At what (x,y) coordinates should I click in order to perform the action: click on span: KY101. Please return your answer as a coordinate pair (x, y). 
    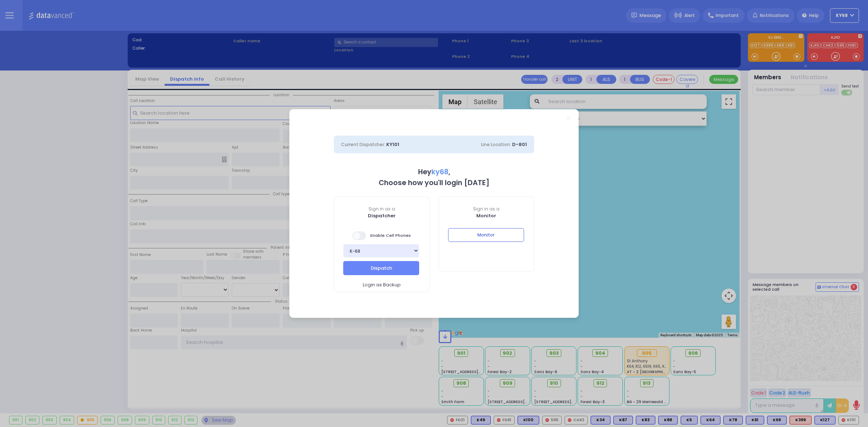
    Looking at the image, I should click on (393, 144).